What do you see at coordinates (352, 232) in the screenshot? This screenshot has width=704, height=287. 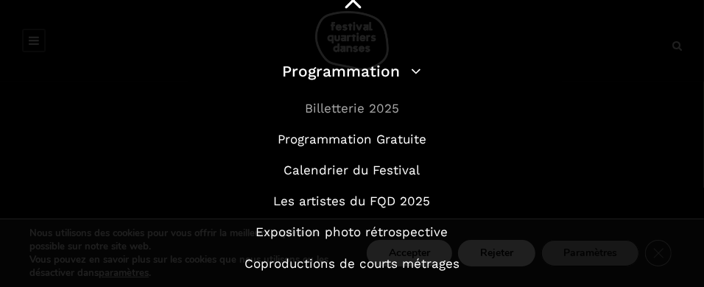 I see `a: Exposition photo rétrospective` at bounding box center [352, 232].